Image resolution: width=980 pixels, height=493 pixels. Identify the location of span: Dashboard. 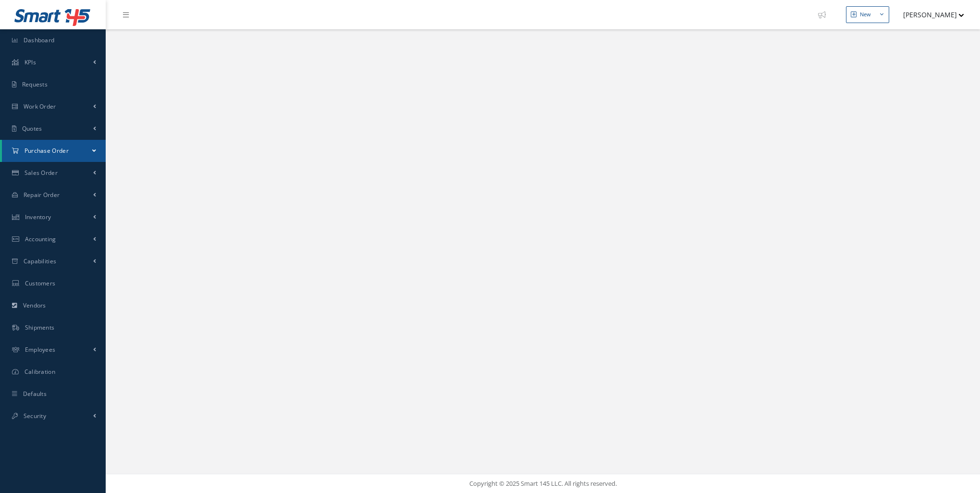
(39, 40).